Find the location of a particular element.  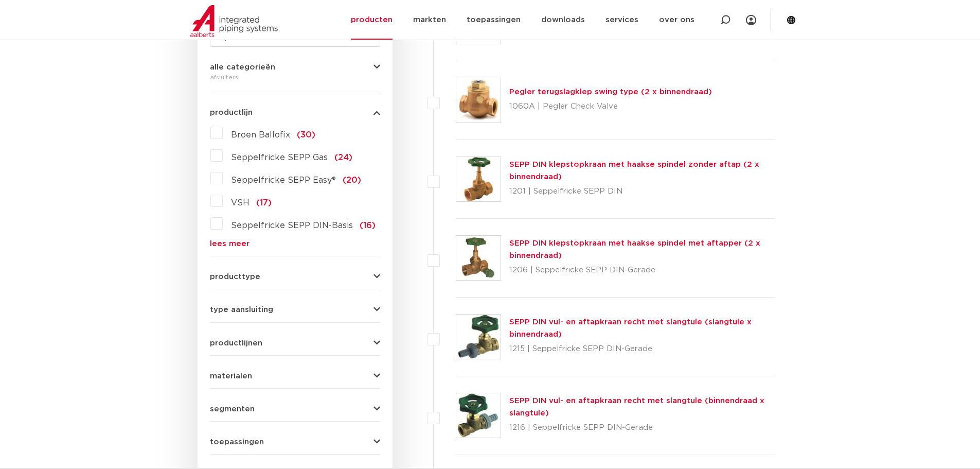

button: materialen is located at coordinates (295, 375).